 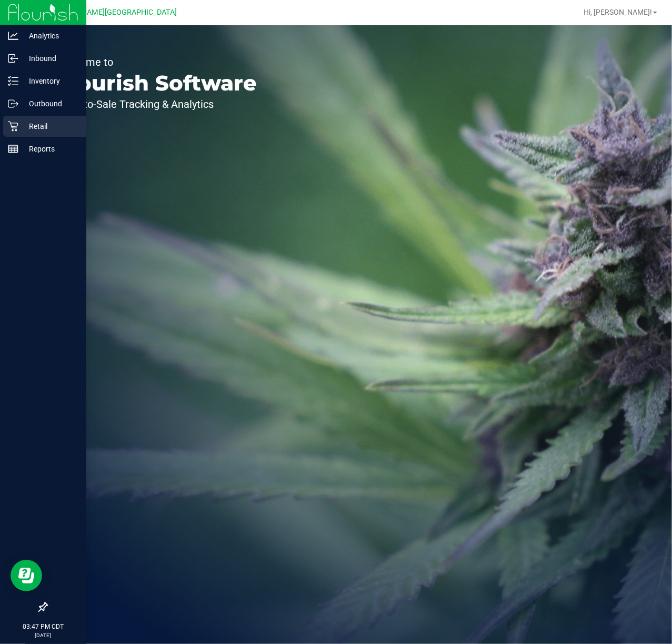 What do you see at coordinates (50, 35) in the screenshot?
I see `p: Analytics` at bounding box center [50, 35].